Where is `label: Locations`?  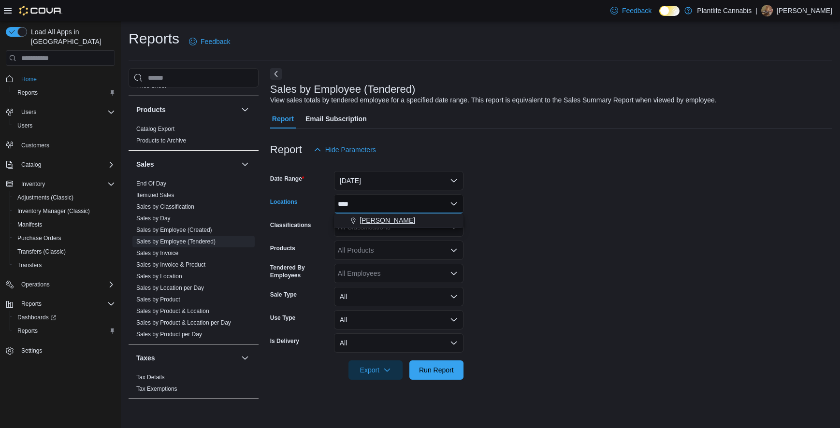 label: Locations is located at coordinates (284, 202).